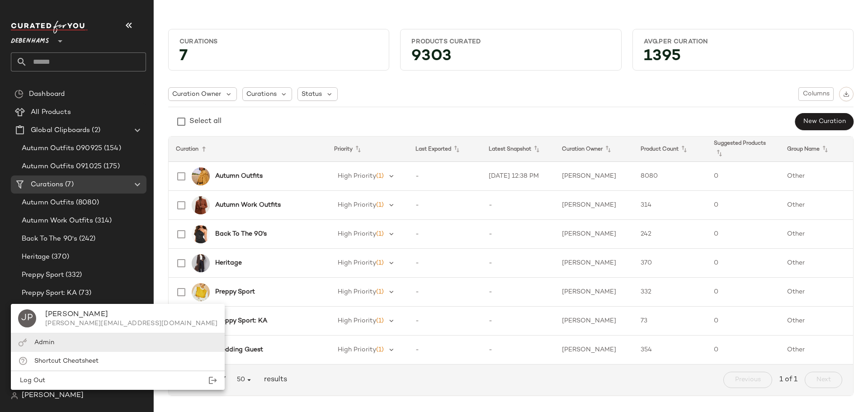 The image size is (868, 412). What do you see at coordinates (511, 58) in the screenshot?
I see `div: 9303` at bounding box center [511, 58].